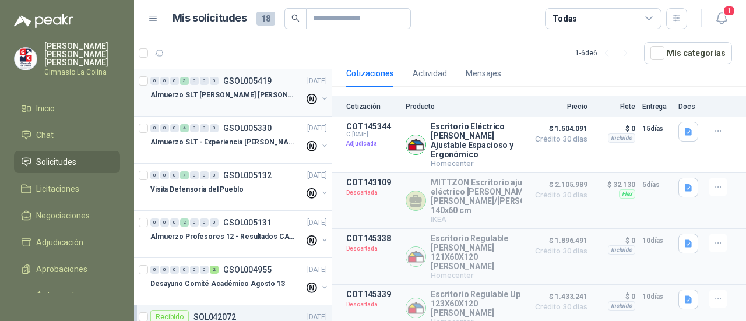 This screenshot has height=321, width=746. What do you see at coordinates (214, 317) in the screenshot?
I see `p: SOL042072` at bounding box center [214, 317].